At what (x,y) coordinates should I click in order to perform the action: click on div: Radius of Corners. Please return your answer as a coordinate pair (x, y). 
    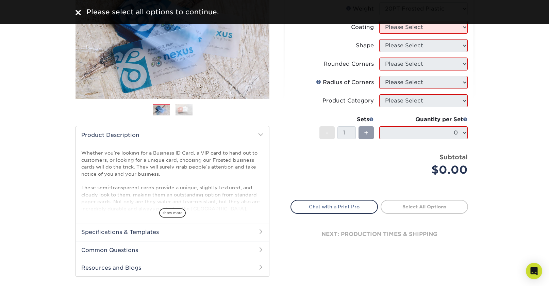
    Looking at the image, I should click on (345, 82).